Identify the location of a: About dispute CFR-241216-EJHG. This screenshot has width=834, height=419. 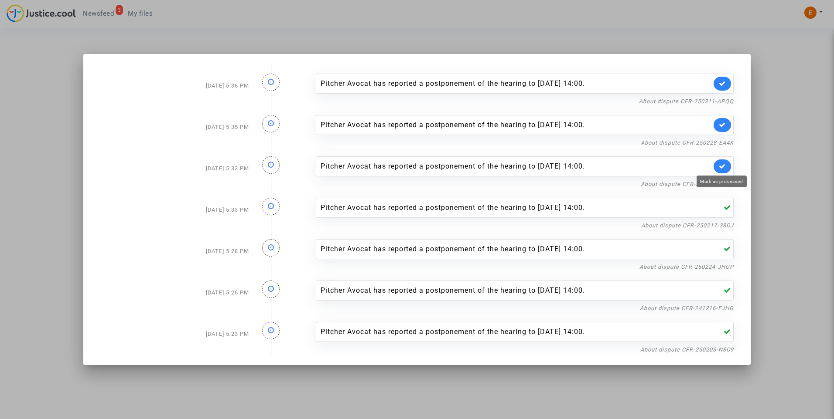
(686, 308).